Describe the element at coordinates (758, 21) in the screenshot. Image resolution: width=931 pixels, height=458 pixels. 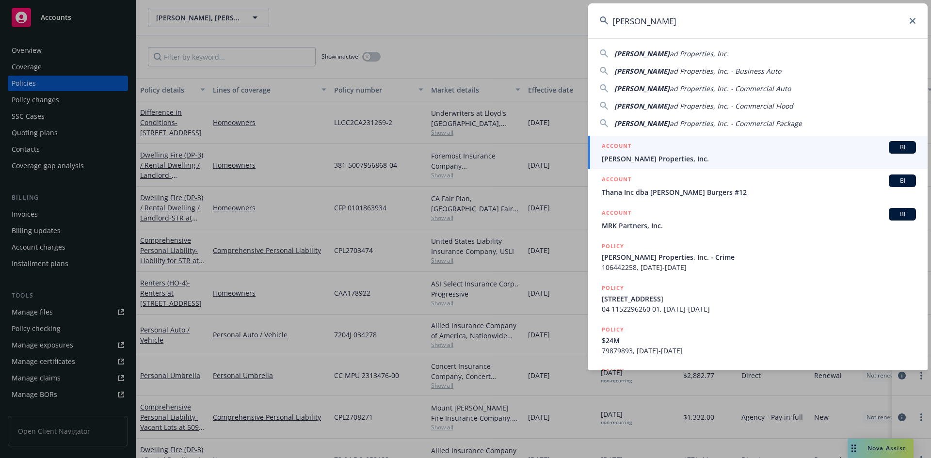
I see `input: Search...` at that location.